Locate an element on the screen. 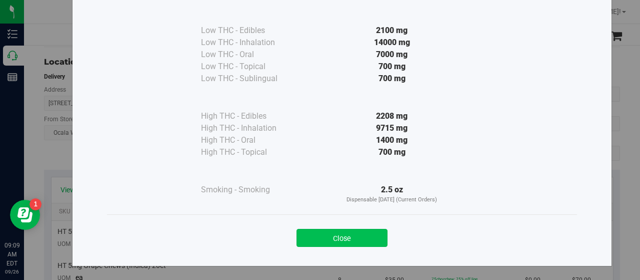 The width and height of the screenshot is (640, 280). div: Low THC - Inhalation is located at coordinates (251, 43).